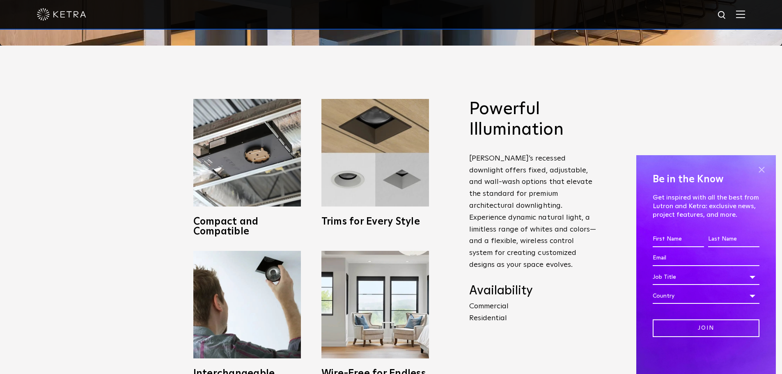  What do you see at coordinates (706, 206) in the screenshot?
I see `p: Get inspired with all the best from Lutron and Ketra: exclusive news, project features, and more.` at bounding box center [706, 206].